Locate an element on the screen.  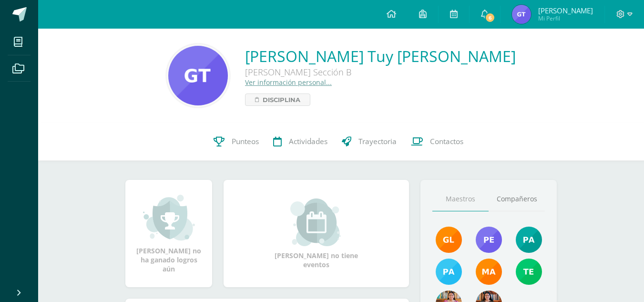
a: Punteos is located at coordinates (236, 142).